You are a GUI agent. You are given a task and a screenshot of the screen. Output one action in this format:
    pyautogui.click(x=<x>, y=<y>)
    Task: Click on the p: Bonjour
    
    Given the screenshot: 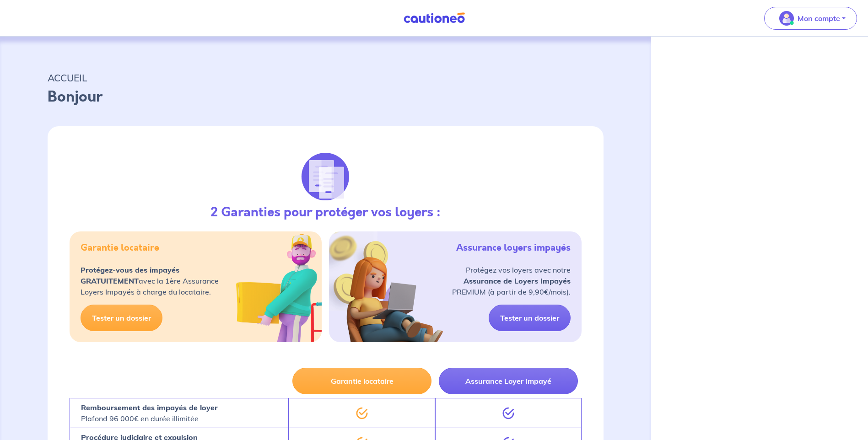 What is the action you would take?
    pyautogui.click(x=325, y=97)
    